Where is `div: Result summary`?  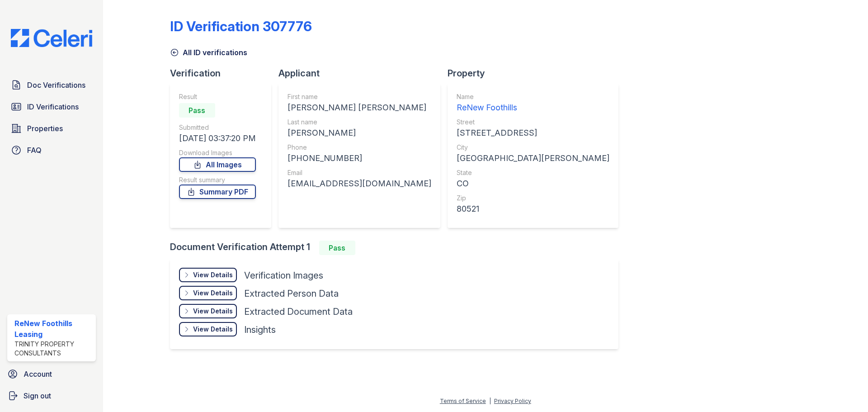
div: Result summary is located at coordinates (217, 180).